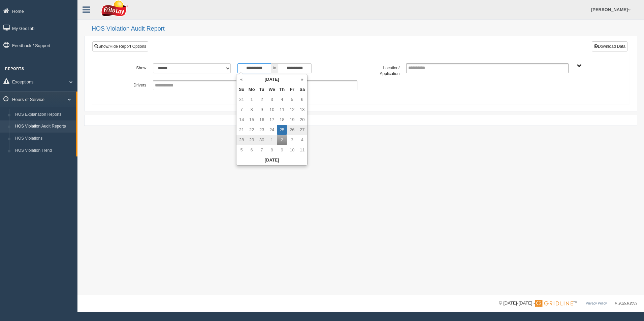  What do you see at coordinates (292, 90) in the screenshot?
I see `th: Fr` at bounding box center [292, 90].